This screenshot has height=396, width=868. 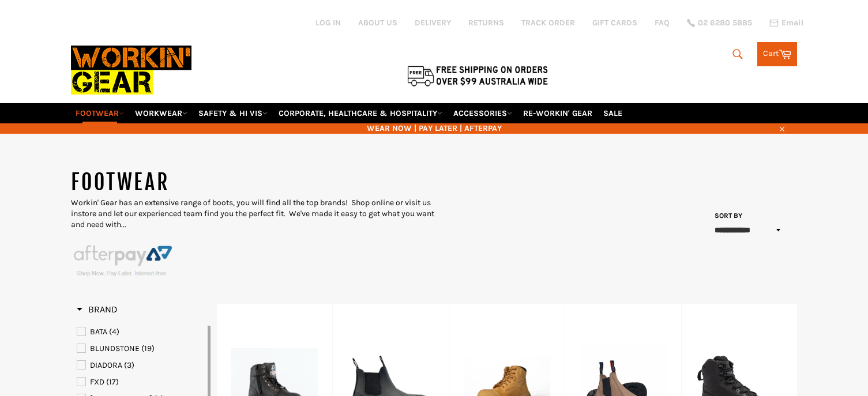 What do you see at coordinates (253, 213) in the screenshot?
I see `p: Workin' Gear has an extensive range of boots, you will find all the top brands! Shop online or vi...` at bounding box center [253, 213].